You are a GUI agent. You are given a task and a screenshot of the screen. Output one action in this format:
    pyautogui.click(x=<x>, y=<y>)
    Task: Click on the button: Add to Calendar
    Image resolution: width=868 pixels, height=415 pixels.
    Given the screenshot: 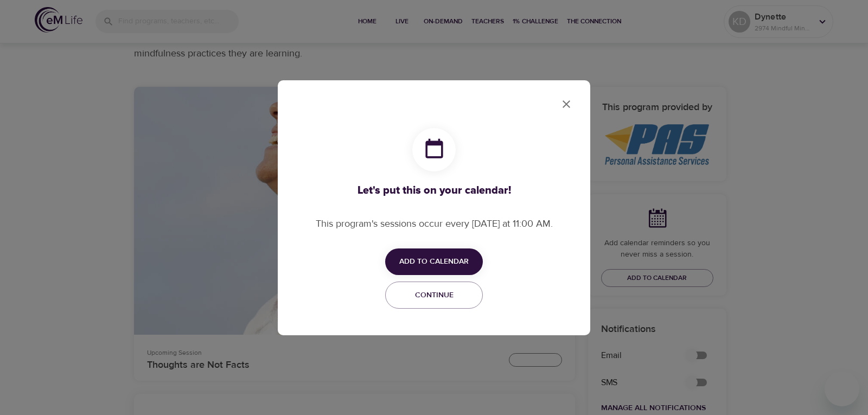 What is the action you would take?
    pyautogui.click(x=434, y=261)
    